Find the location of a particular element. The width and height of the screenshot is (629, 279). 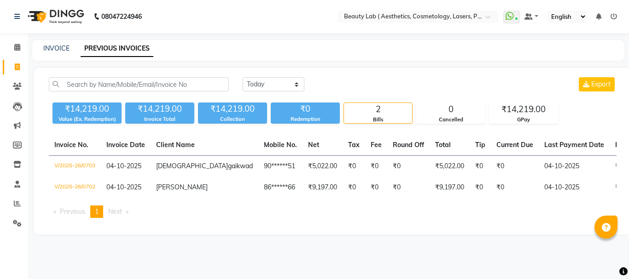

b: 08047224946 is located at coordinates (122, 17).